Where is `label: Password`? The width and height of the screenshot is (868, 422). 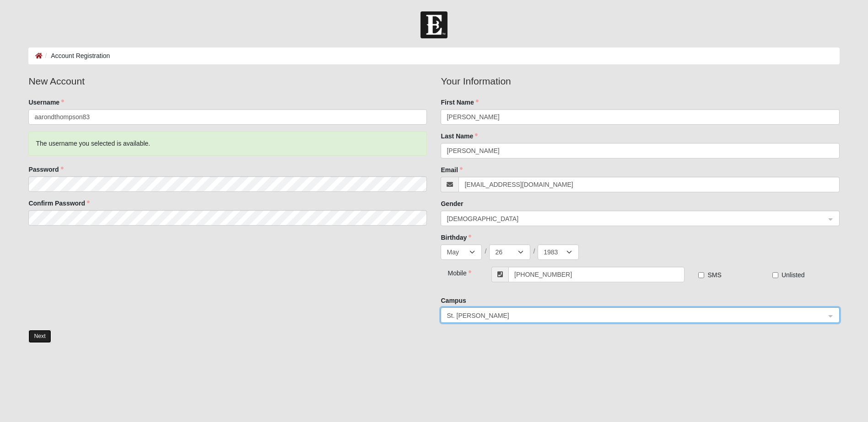 label: Password is located at coordinates (46, 169).